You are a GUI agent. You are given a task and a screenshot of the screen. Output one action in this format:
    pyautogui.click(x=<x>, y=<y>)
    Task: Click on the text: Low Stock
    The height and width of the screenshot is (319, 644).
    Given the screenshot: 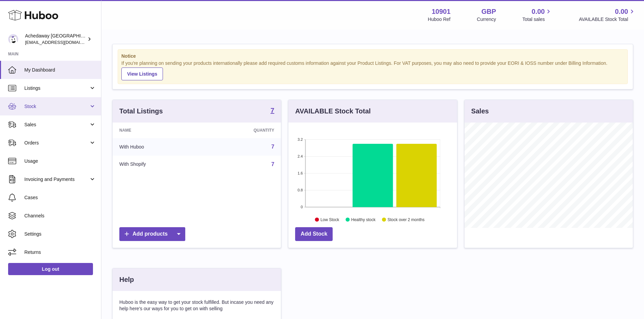 What is the action you would take?
    pyautogui.click(x=330, y=219)
    